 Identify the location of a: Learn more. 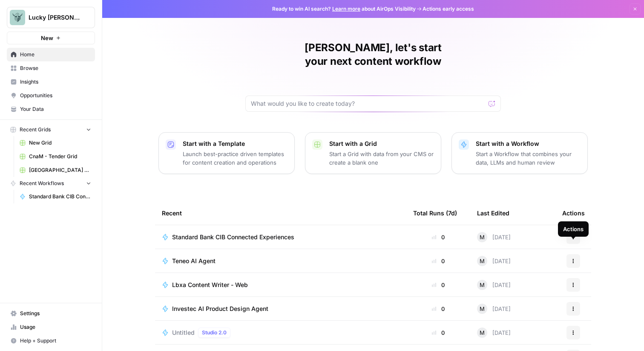
(346, 8).